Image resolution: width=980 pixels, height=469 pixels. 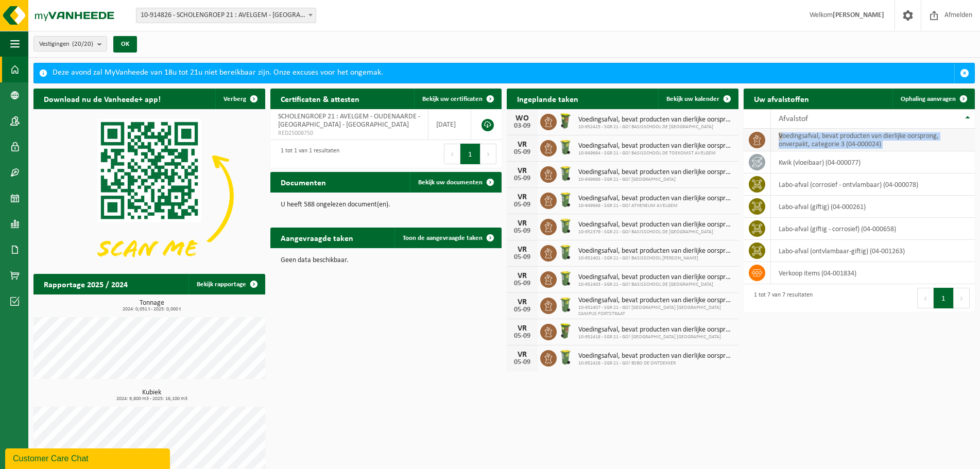 What do you see at coordinates (873, 162) in the screenshot?
I see `td: kwik (vloeibaar) (04-000077)` at bounding box center [873, 162].